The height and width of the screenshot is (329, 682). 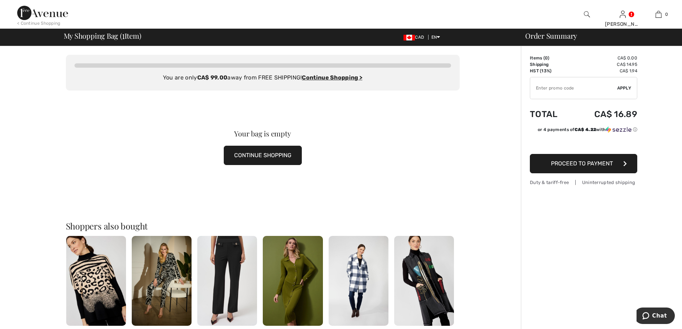 I want to click on span: Apply, so click(x=625, y=88).